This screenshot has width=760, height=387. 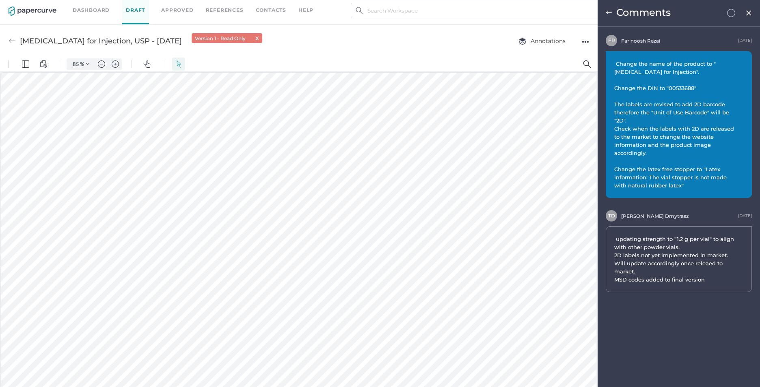 What do you see at coordinates (179, 7) in the screenshot?
I see `button: Select` at bounding box center [179, 7].